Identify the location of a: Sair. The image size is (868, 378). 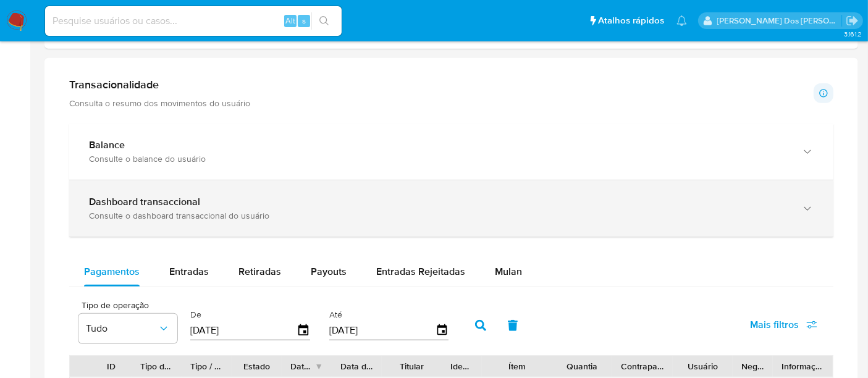
(851, 20).